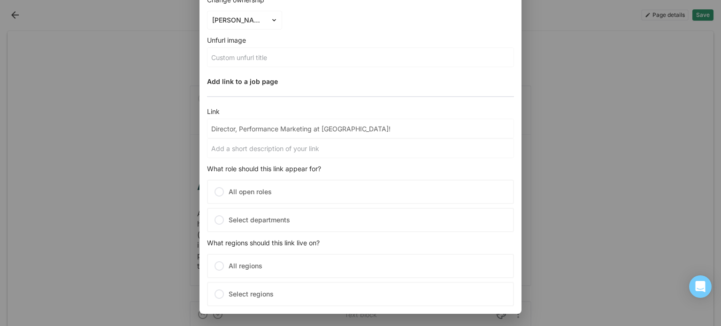 The height and width of the screenshot is (326, 721). I want to click on label: Select regions, so click(361, 294).